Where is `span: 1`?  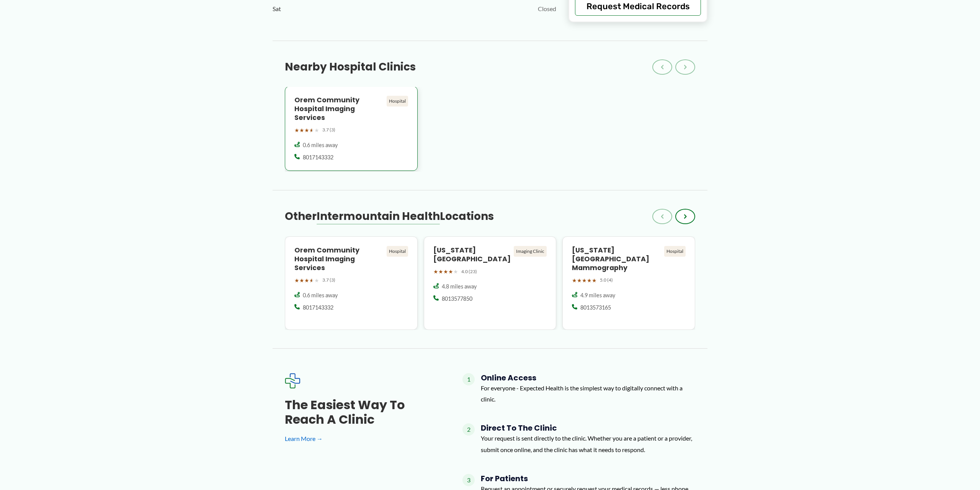 span: 1 is located at coordinates (469, 379).